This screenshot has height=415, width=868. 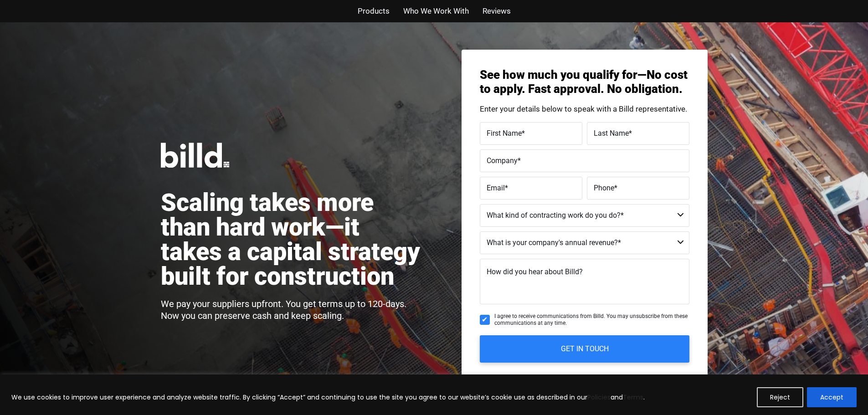 I want to click on span: Phone, so click(x=604, y=188).